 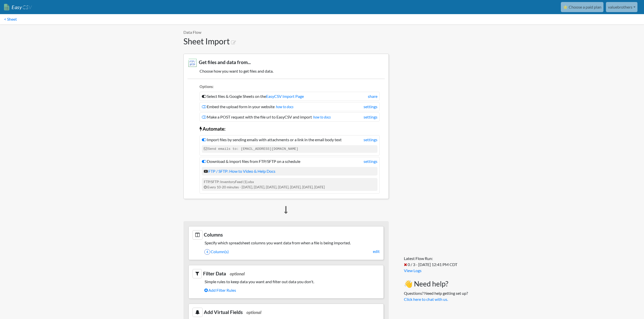 I want to click on a: 4Column(s), so click(x=292, y=252).